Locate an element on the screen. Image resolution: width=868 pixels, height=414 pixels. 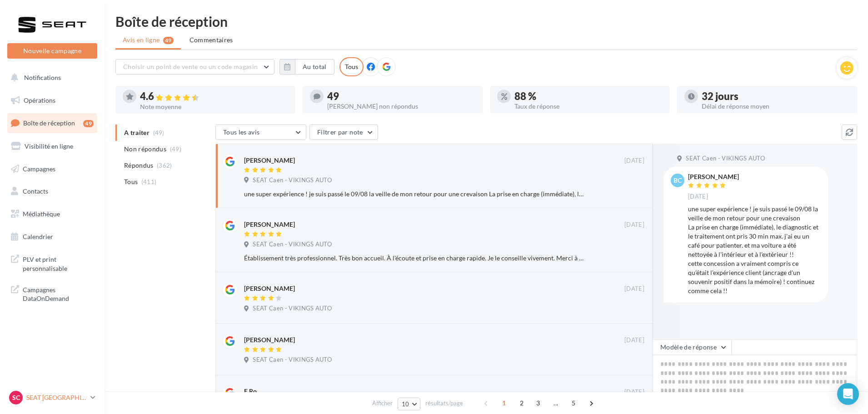
a: Médiathèque is located at coordinates (53, 214).